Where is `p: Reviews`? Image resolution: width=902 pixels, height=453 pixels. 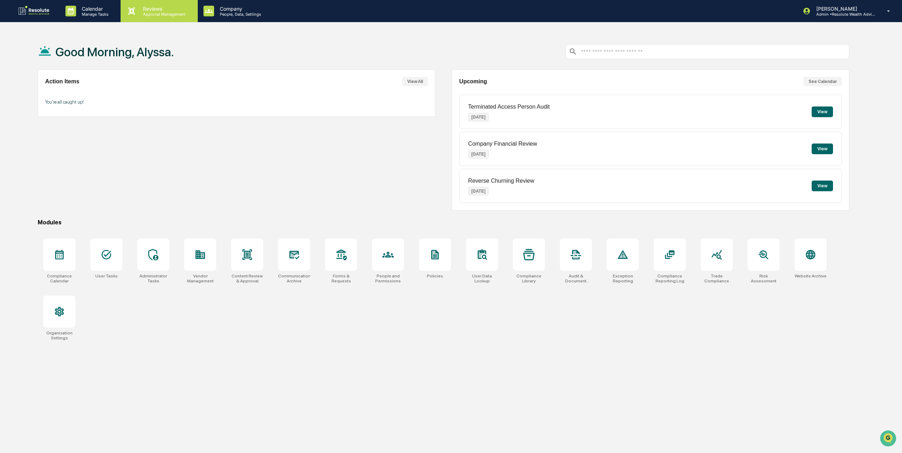 p: Reviews is located at coordinates (163, 9).